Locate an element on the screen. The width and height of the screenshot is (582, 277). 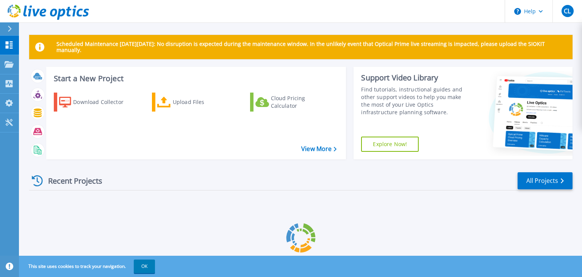
a: View More is located at coordinates (319, 149).